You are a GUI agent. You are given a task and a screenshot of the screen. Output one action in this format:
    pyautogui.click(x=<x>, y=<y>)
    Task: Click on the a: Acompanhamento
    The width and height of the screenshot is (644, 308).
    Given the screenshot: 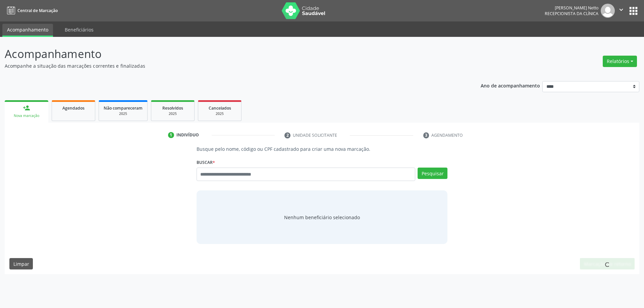 What is the action you would take?
    pyautogui.click(x=28, y=31)
    